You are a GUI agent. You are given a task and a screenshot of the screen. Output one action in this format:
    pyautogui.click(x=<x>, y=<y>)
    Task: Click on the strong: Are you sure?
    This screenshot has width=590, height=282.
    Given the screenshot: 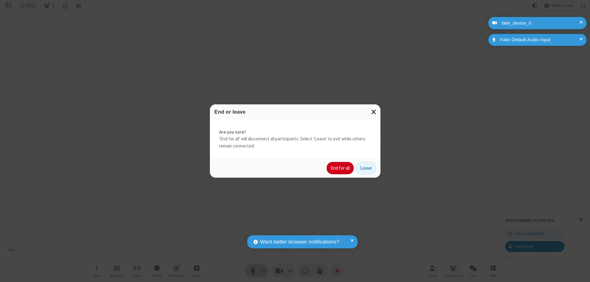 What is the action you would take?
    pyautogui.click(x=295, y=132)
    